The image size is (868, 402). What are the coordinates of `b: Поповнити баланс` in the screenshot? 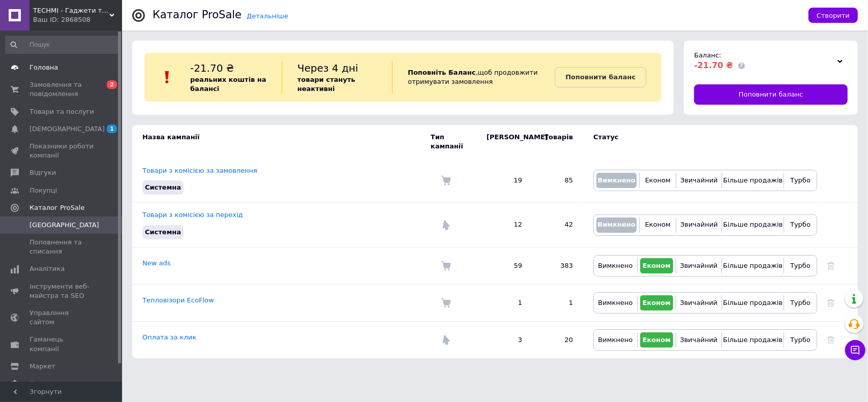 It's located at (600, 77).